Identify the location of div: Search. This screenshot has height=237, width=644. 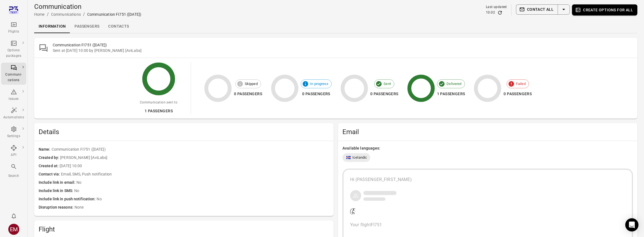
(14, 176).